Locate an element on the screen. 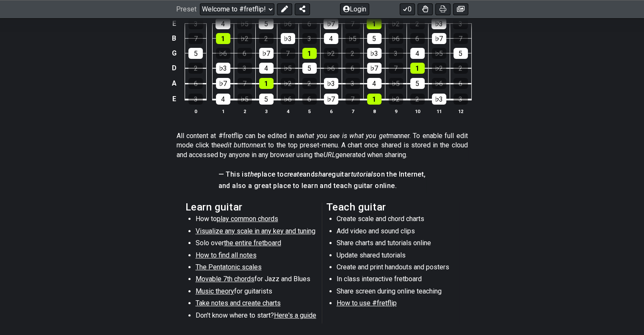  td: A is located at coordinates (174, 84).